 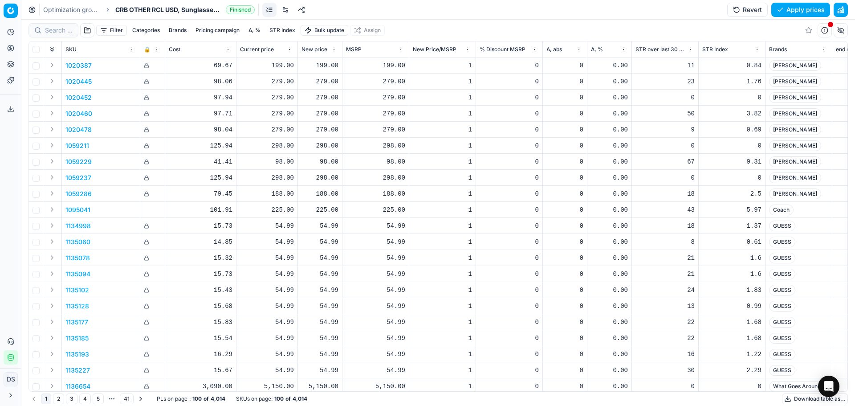 What do you see at coordinates (78, 98) in the screenshot?
I see `button: 1020452` at bounding box center [78, 98].